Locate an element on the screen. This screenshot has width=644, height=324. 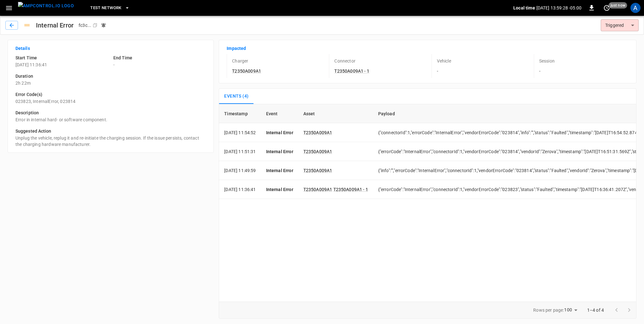
h6: Description is located at coordinates (111, 113).